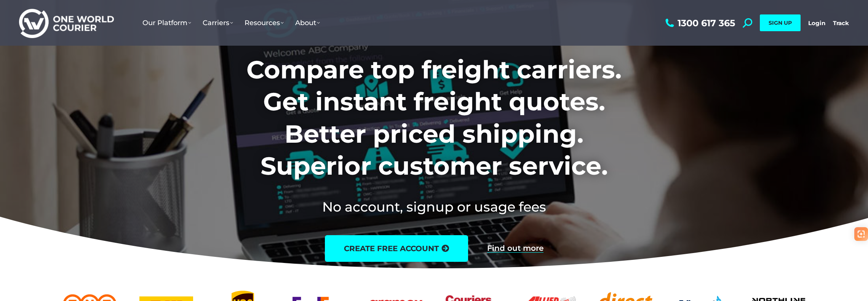 The height and width of the screenshot is (301, 868). I want to click on a: Find out more, so click(515, 248).